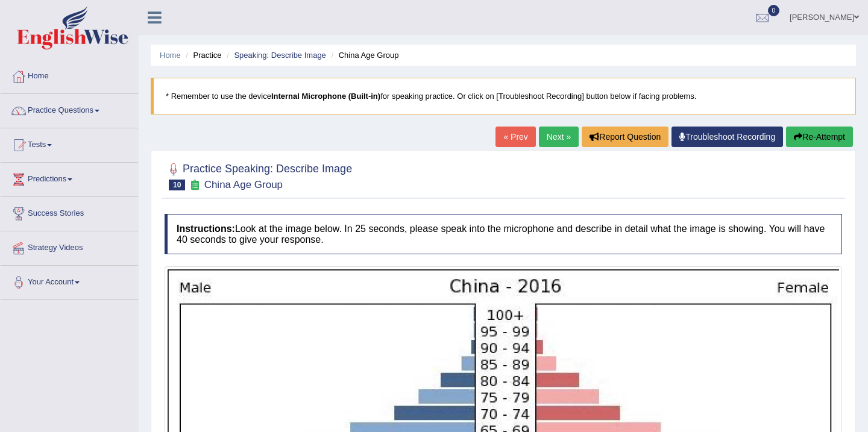  What do you see at coordinates (206, 228) in the screenshot?
I see `b: Instructions:` at bounding box center [206, 228].